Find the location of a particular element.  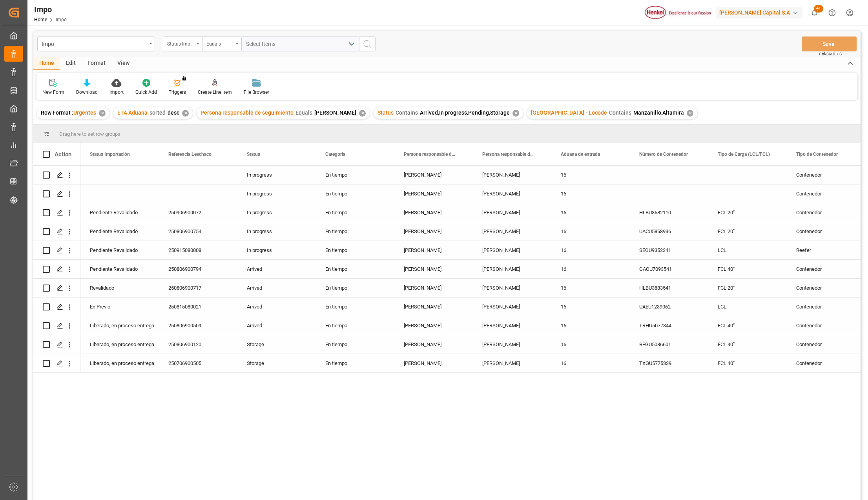

div: Quick Add is located at coordinates (146, 92).